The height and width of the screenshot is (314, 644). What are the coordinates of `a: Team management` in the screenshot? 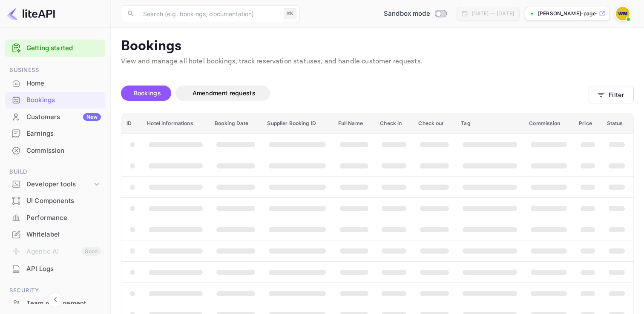 It's located at (55, 303).